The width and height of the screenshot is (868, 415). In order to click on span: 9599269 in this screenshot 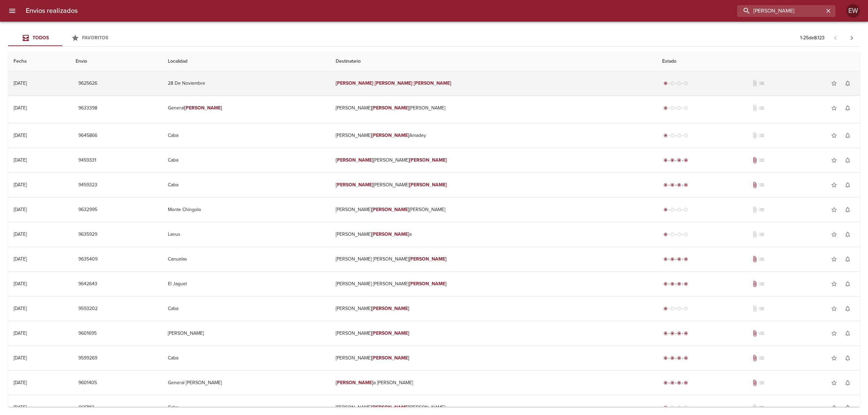, I will do `click(88, 359)`.